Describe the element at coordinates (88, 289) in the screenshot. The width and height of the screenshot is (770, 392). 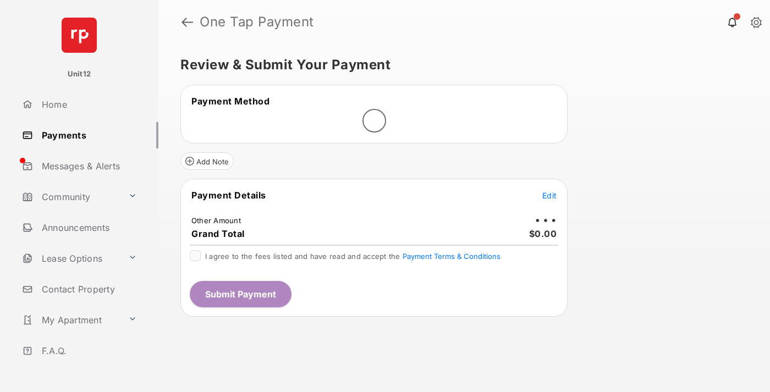
I see `a: Contact Property` at that location.